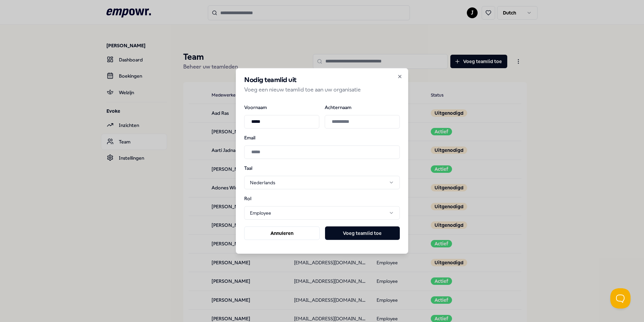 The width and height of the screenshot is (644, 322). I want to click on button: Voeg teamlid toe, so click(363, 233).